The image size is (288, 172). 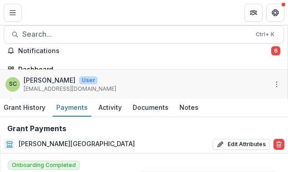 I want to click on a: Documents, so click(x=150, y=108).